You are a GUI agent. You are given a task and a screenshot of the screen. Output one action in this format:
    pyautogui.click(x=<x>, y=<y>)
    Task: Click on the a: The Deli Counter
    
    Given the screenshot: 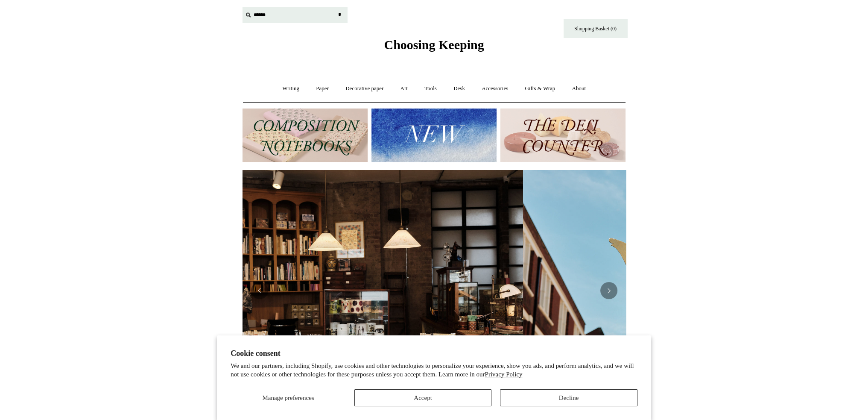 What is the action you would take?
    pyautogui.click(x=563, y=135)
    